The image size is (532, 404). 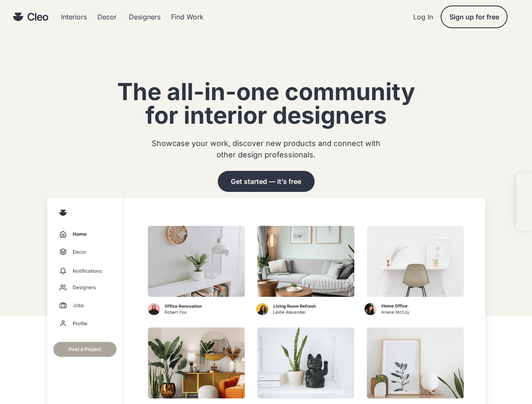 What do you see at coordinates (145, 17) in the screenshot?
I see `div: Designers` at bounding box center [145, 17].